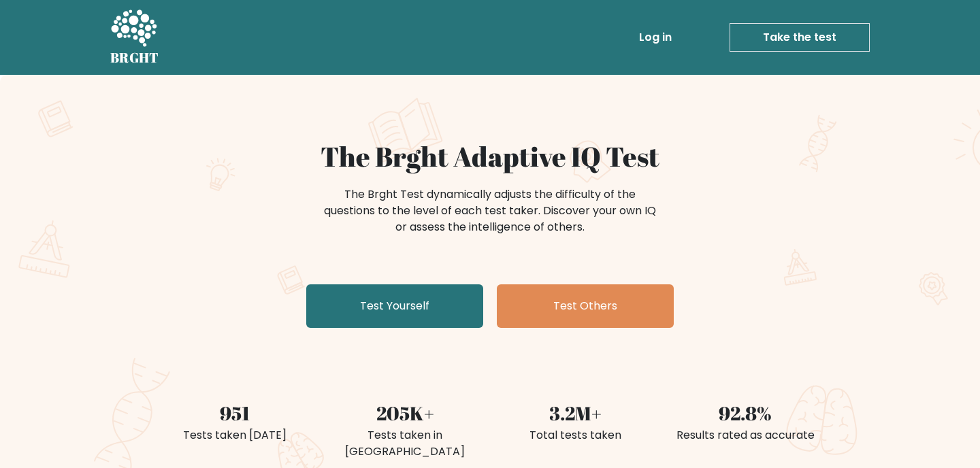  I want to click on div: Total tests taken, so click(575, 435).